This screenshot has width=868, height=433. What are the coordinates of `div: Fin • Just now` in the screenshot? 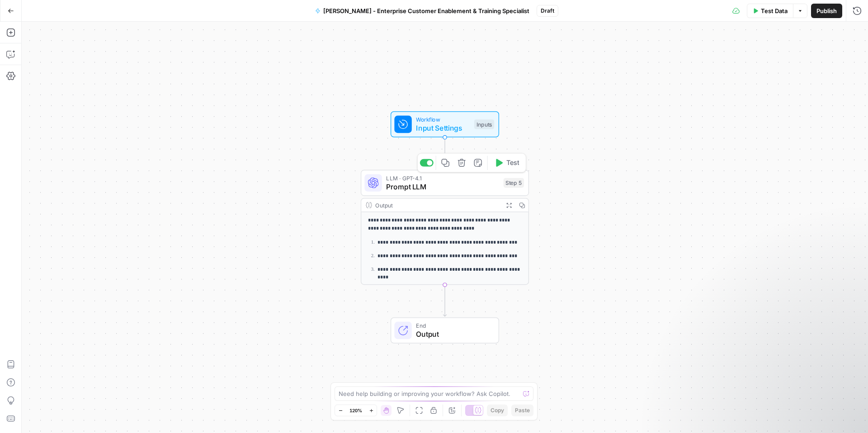 It's located at (33, 102).